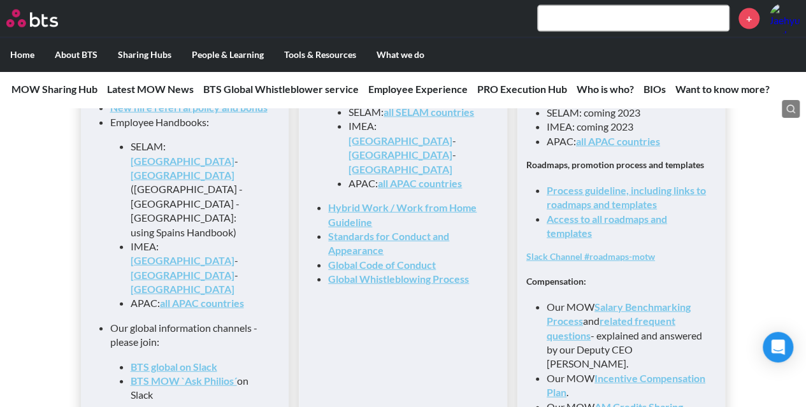 Image resolution: width=806 pixels, height=407 pixels. What do you see at coordinates (183, 380) in the screenshot?
I see `a: BTS MOW `Ask Philios´` at bounding box center [183, 380].